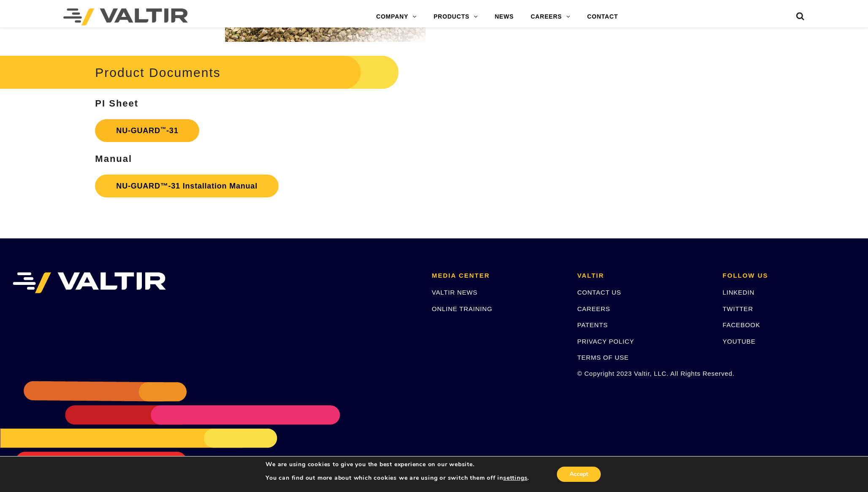  I want to click on img: VALTIR, so click(89, 283).